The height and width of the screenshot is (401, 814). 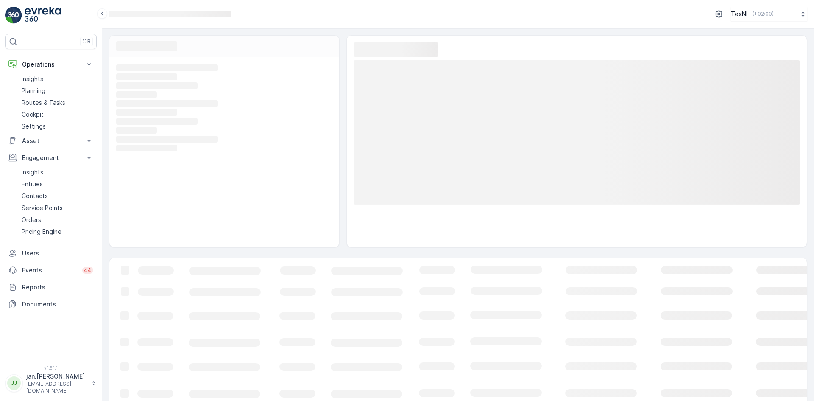 I want to click on p: Cockpit, so click(x=33, y=114).